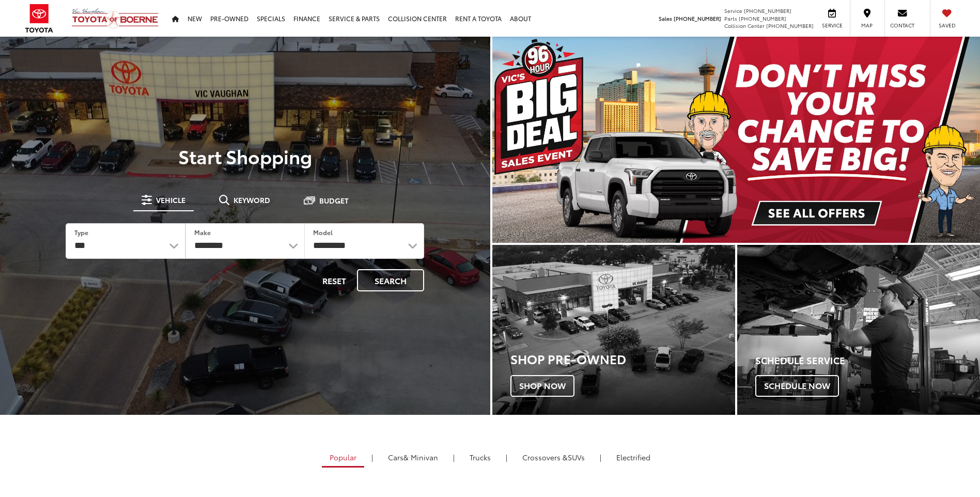 This screenshot has width=980, height=497. I want to click on p: Start Shopping, so click(245, 156).